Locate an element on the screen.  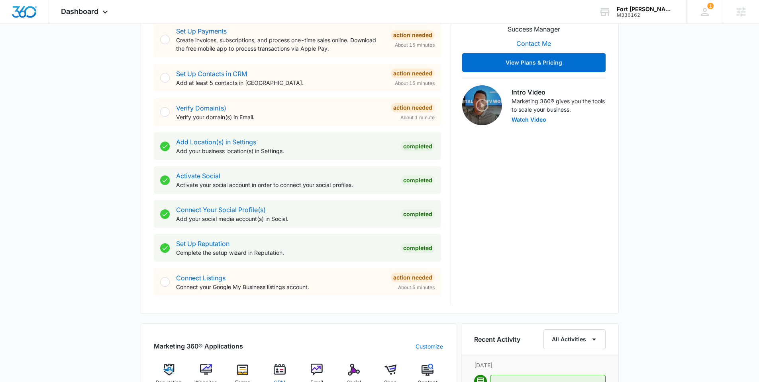
h3: Intro Video is located at coordinates (558, 92).